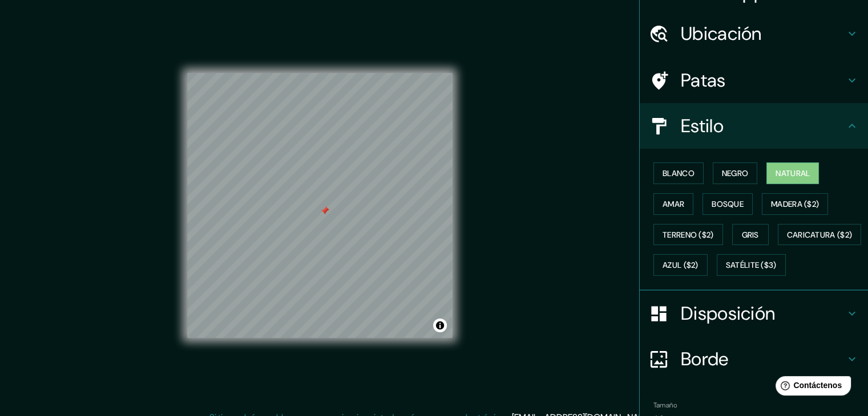  I want to click on font: Madera ($2), so click(795, 204).